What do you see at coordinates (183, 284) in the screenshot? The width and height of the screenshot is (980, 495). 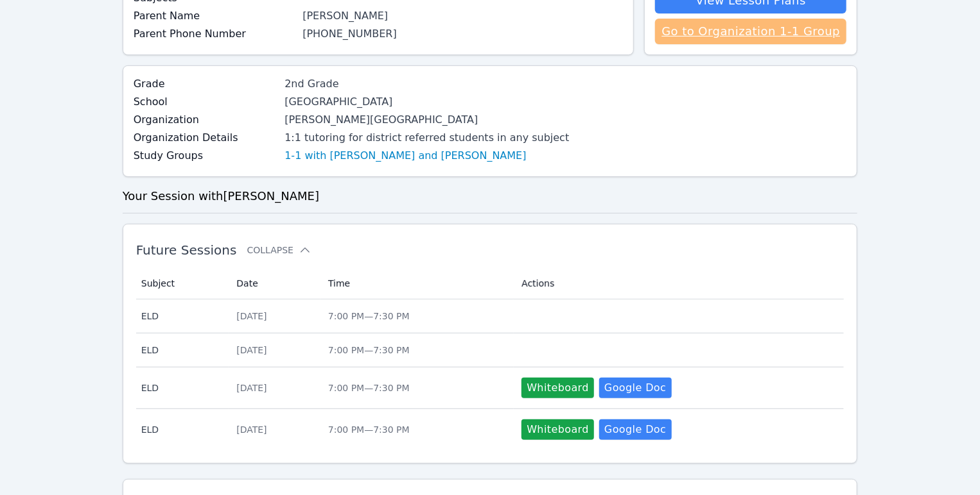 I see `th: Subject` at bounding box center [183, 284].